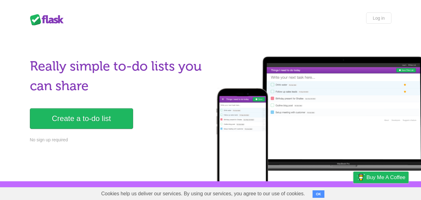 The image size is (421, 200). Describe the element at coordinates (81, 118) in the screenshot. I see `a: Create a to-do list` at that location.